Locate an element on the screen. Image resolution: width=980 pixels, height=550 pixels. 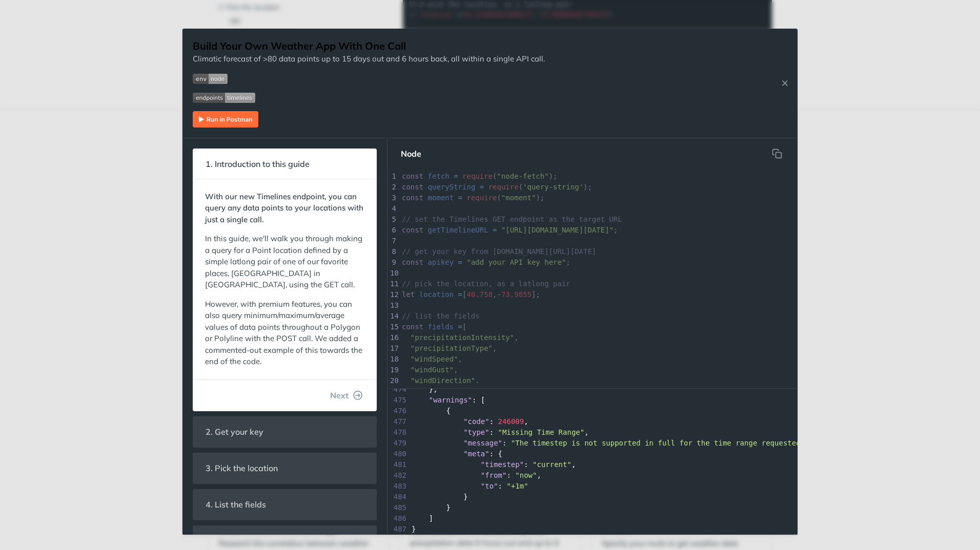
span: "moment" is located at coordinates (518, 197).